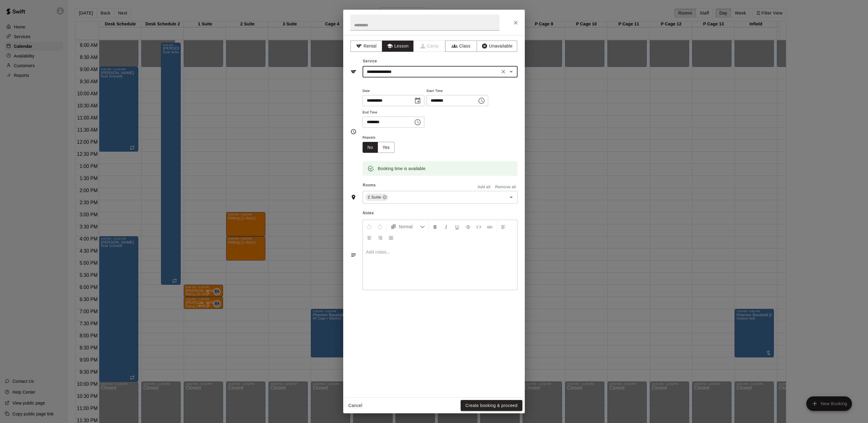  I want to click on span: Normal, so click(409, 227).